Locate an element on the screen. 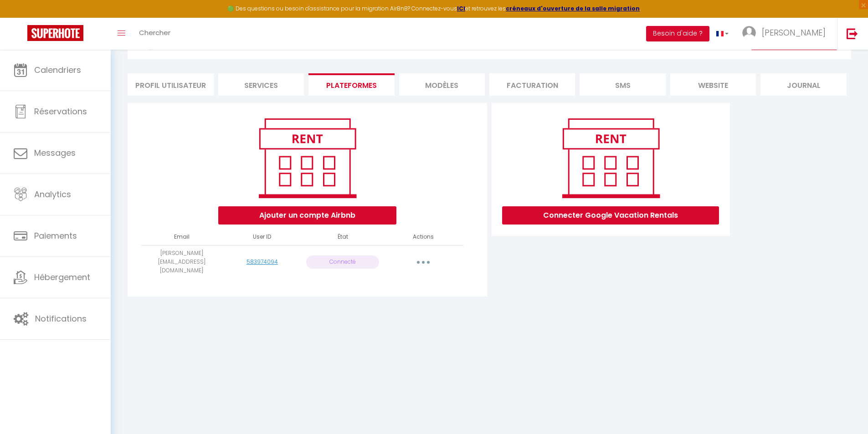 The width and height of the screenshot is (868, 434). span: Chercher is located at coordinates (155, 33).